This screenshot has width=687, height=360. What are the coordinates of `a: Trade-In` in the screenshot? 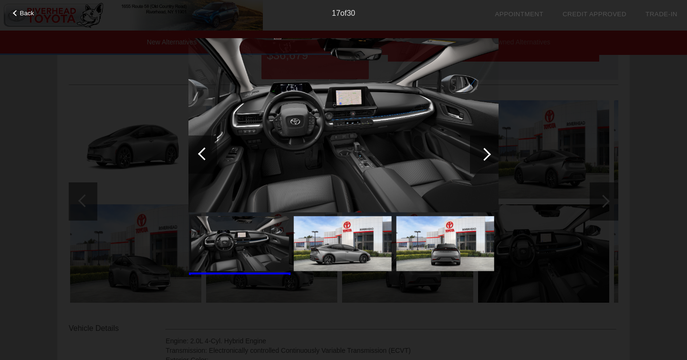 It's located at (661, 14).